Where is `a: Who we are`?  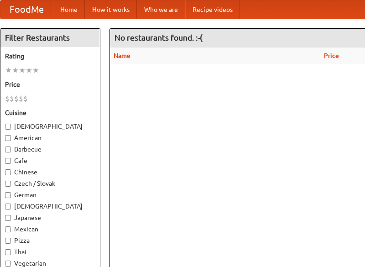
a: Who we are is located at coordinates (161, 10).